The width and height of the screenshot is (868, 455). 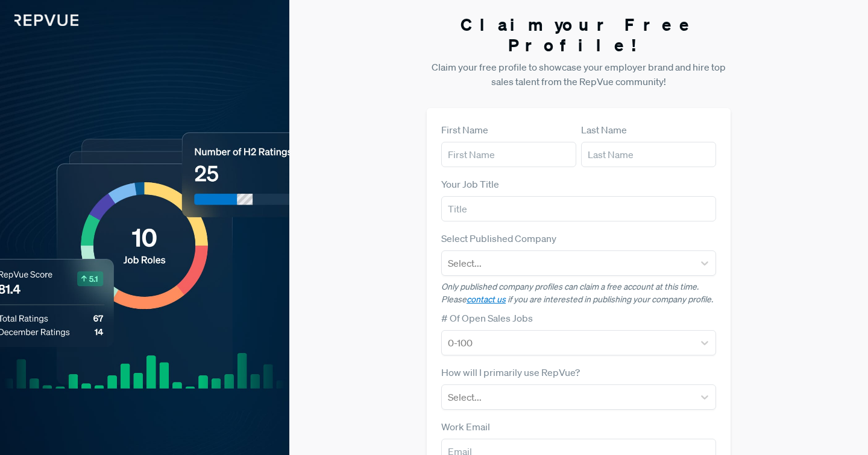 I want to click on p: Claim your free profile to showcase your employer brand and hire top sales talent from the RepVue..., so click(x=578, y=74).